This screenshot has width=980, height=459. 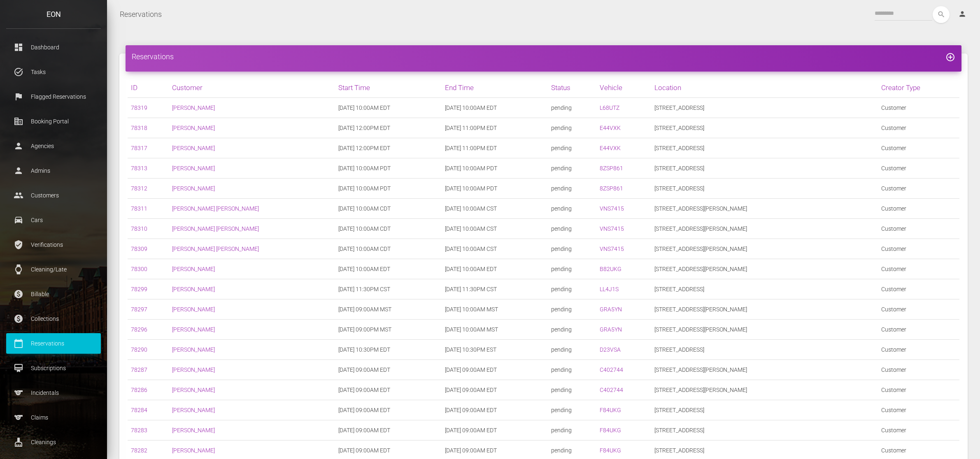 What do you see at coordinates (54, 121) in the screenshot?
I see `a: corporate_fare Booking Portal` at bounding box center [54, 121].